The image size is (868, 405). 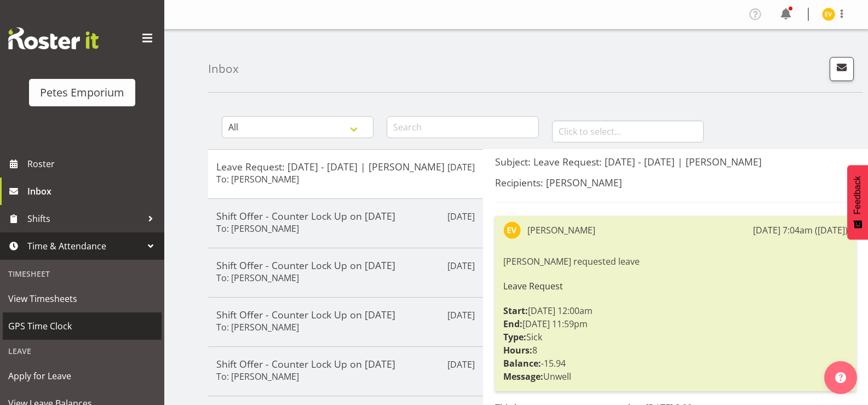 What do you see at coordinates (85, 246) in the screenshot?
I see `span: Time & Attendance` at bounding box center [85, 246].